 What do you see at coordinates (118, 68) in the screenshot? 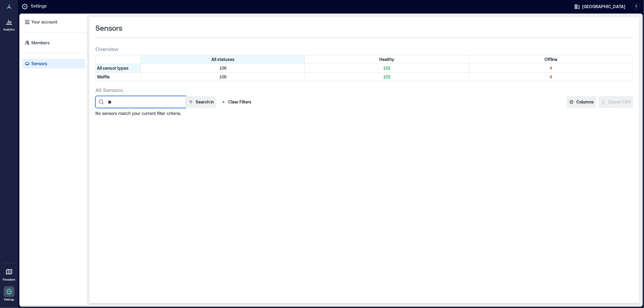
I see `div: All sensor types` at bounding box center [118, 68].